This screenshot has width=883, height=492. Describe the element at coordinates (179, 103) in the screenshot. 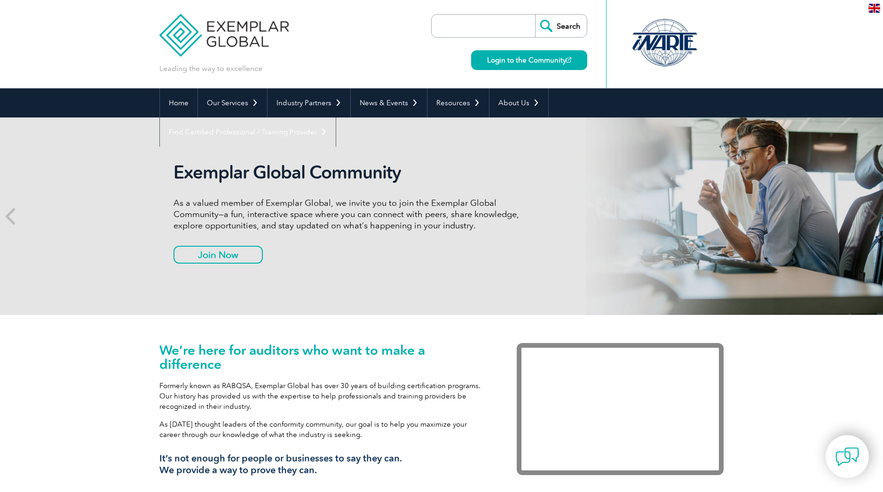

I see `a: Home` at that location.